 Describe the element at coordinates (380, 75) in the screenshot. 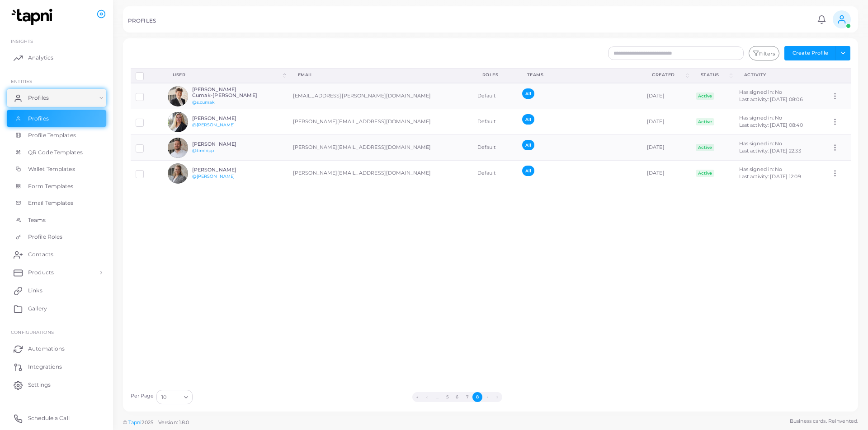

I see `div: Email` at that location.